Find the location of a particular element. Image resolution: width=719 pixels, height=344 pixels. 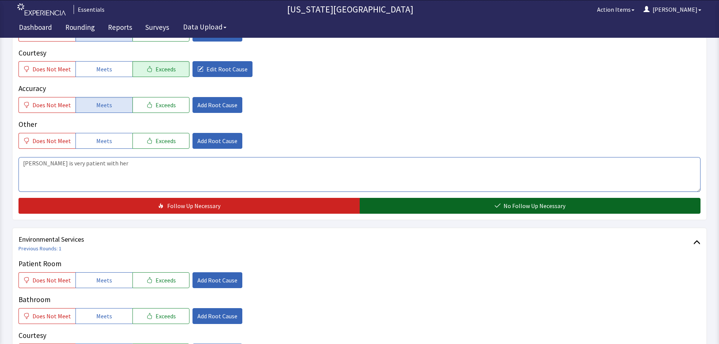

button: Action Items is located at coordinates (616, 9).